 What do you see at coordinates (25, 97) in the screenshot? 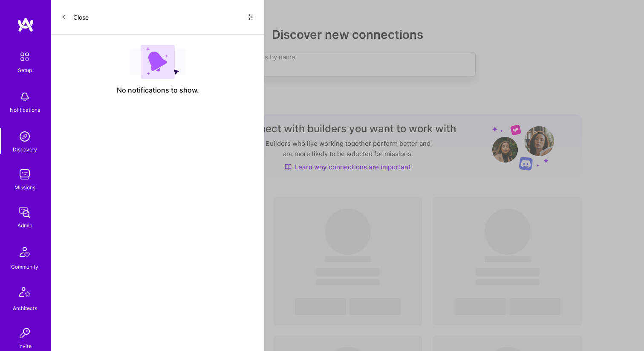
I see `img: bell` at bounding box center [25, 97].